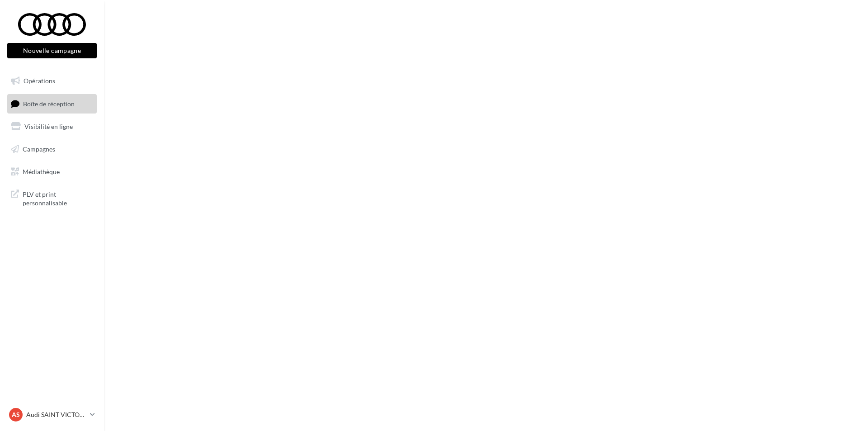 The image size is (868, 431). Describe the element at coordinates (16, 415) in the screenshot. I see `span: AS` at that location.